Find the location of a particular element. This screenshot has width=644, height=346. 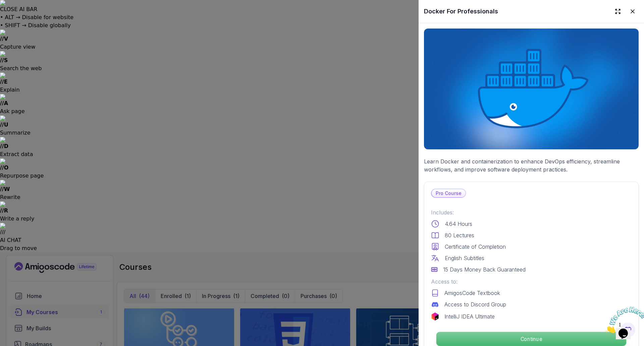

p: Access to: is located at coordinates (532, 281).